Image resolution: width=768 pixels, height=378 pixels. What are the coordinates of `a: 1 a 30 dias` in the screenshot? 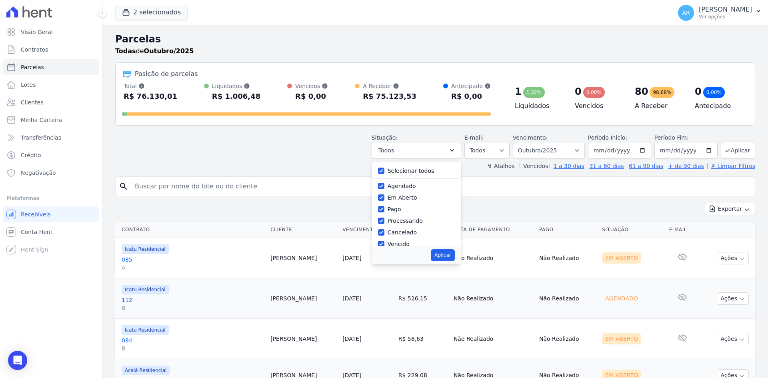 It's located at (569, 166).